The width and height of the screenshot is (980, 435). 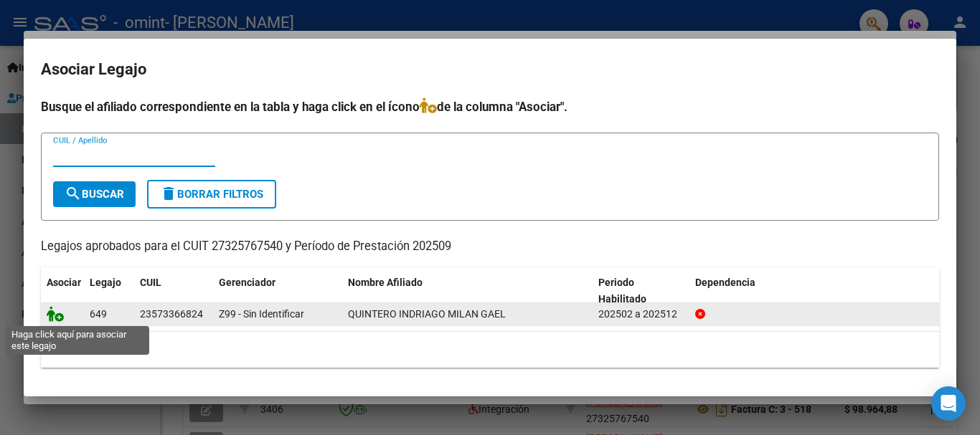 What do you see at coordinates (173, 291) in the screenshot?
I see `datatable-header-cell: CUIL` at bounding box center [173, 291].